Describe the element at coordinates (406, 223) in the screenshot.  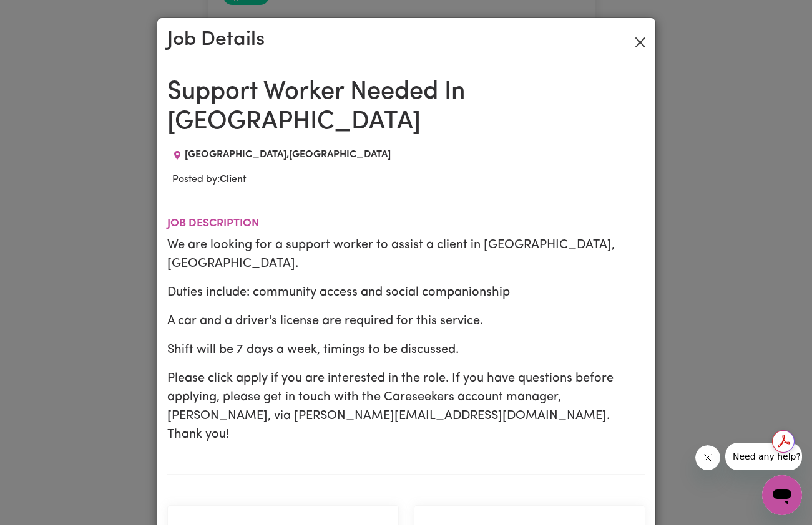
I see `h2: Job description` at that location.